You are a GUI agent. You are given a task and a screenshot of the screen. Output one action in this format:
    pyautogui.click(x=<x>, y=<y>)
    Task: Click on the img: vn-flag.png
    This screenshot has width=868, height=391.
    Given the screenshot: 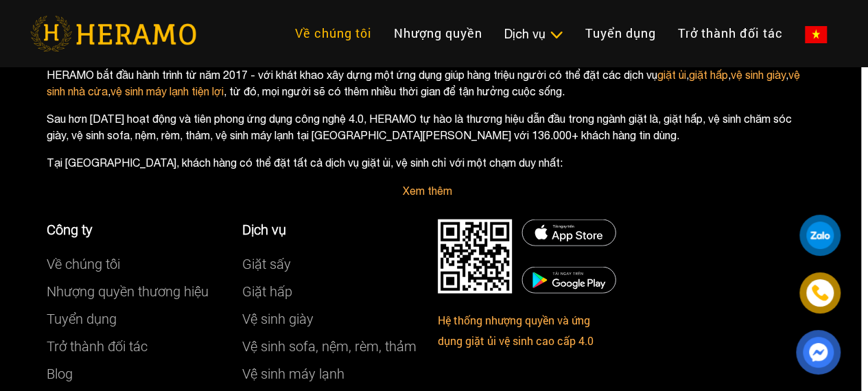 What is the action you would take?
    pyautogui.click(x=816, y=34)
    